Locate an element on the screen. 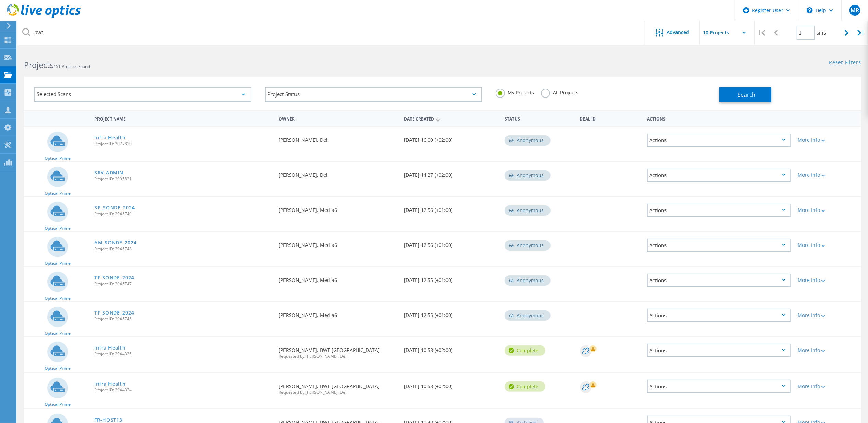 This screenshot has height=423, width=868. a: SP_SONDE_2024 is located at coordinates (115, 208).